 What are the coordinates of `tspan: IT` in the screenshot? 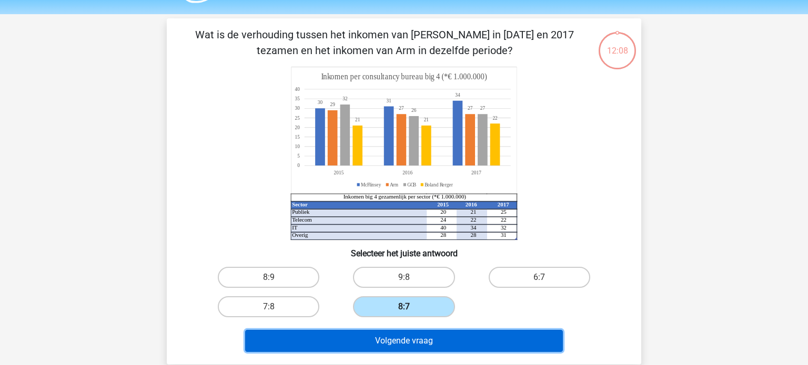 It's located at (294, 228).